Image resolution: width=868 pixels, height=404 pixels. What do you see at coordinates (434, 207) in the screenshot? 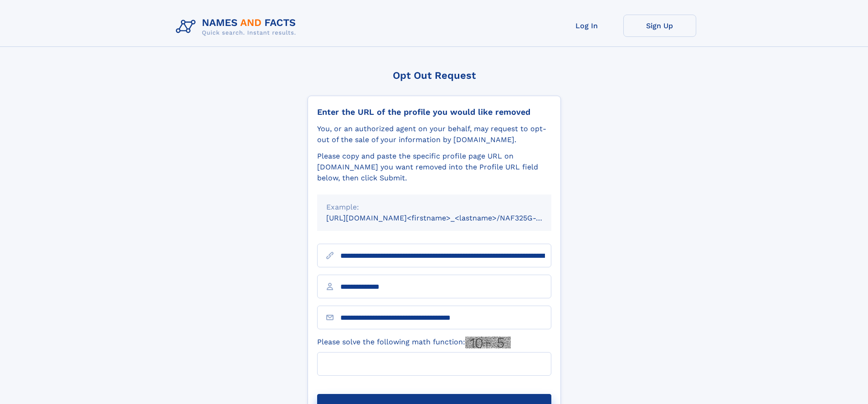
I see `div: Example:` at bounding box center [434, 207].